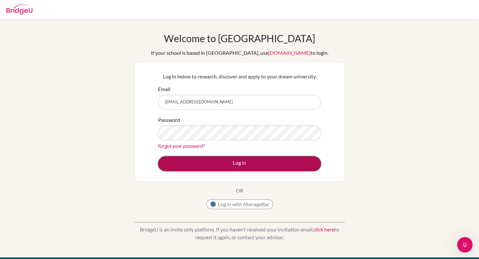 The width and height of the screenshot is (479, 259). Describe the element at coordinates (240, 233) in the screenshot. I see `p: BridgeU is an invite only platform. If you haven’t received your invitation email, to request it ...` at that location.